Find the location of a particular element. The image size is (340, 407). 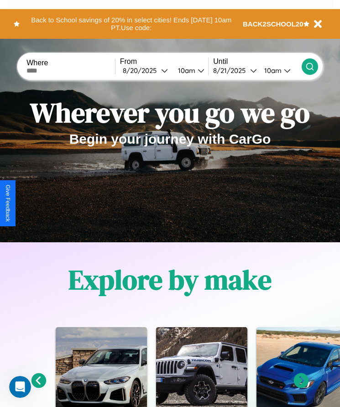

label: Where is located at coordinates (71, 63).